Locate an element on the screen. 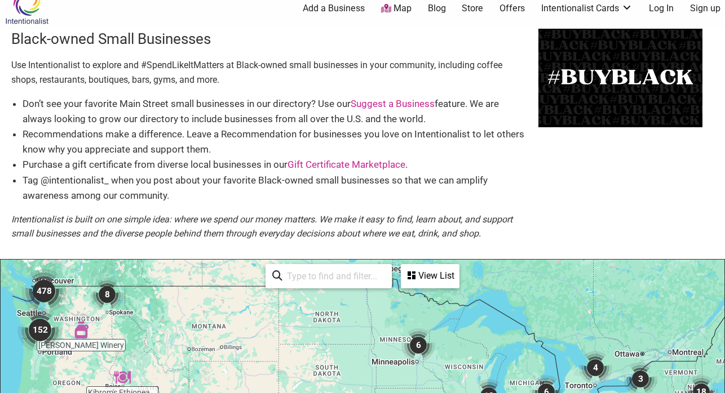 This screenshot has height=393, width=725. div: Frichette Winery is located at coordinates (81, 330).